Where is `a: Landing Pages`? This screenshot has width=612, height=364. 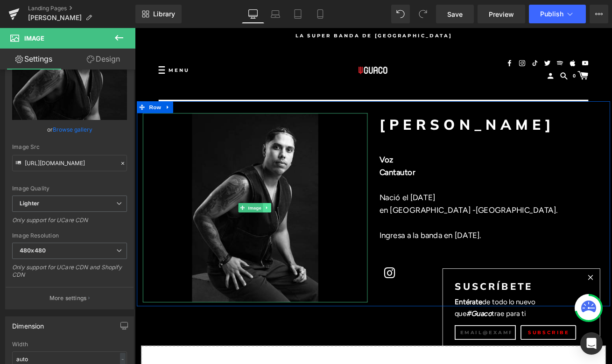 a: Landing Pages is located at coordinates (82, 8).